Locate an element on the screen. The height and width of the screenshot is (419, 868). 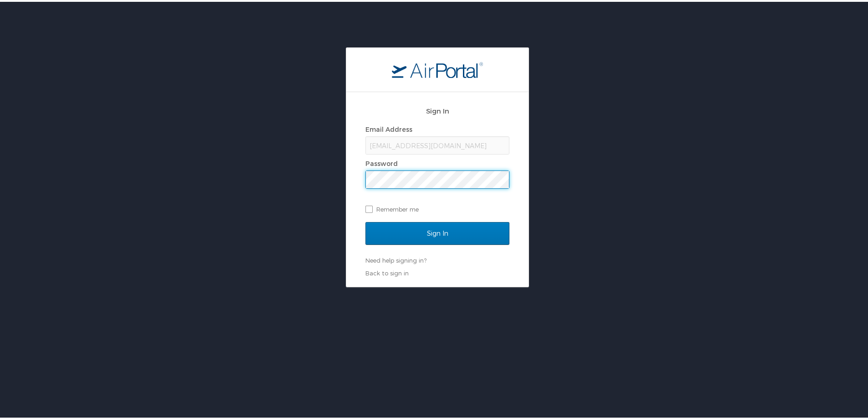
label: Remember me is located at coordinates (437, 208).